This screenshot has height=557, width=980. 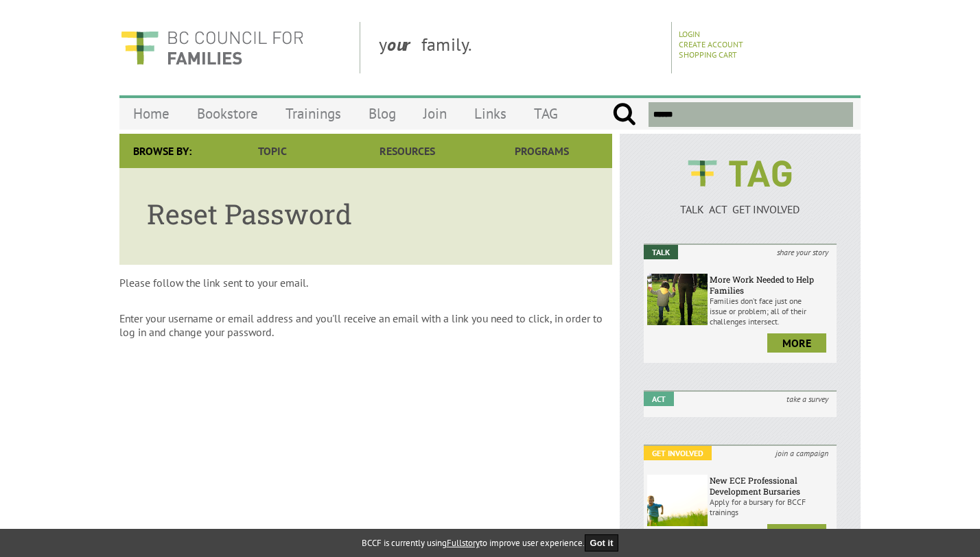 What do you see at coordinates (542, 151) in the screenshot?
I see `a: Programs` at bounding box center [542, 151].